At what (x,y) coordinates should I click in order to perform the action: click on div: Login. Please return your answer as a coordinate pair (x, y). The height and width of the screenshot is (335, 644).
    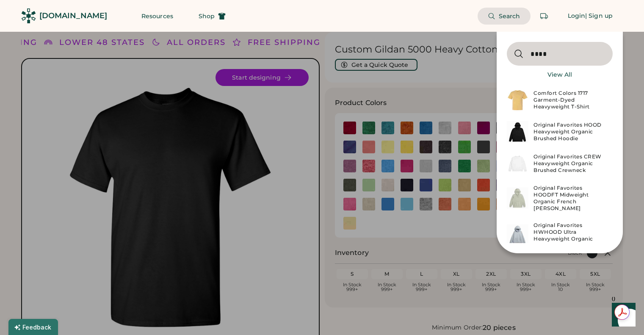
    Looking at the image, I should click on (576, 16).